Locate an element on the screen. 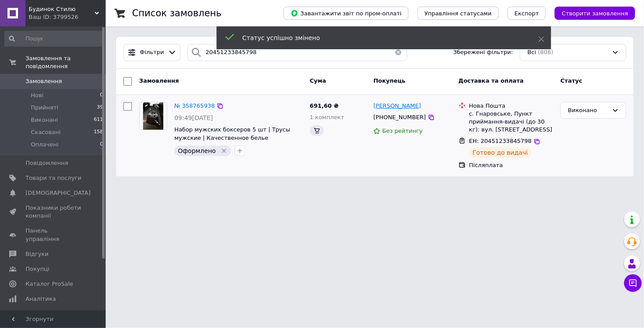 The height and width of the screenshot is (328, 644). span: Збережені фільтри: is located at coordinates (483, 52).